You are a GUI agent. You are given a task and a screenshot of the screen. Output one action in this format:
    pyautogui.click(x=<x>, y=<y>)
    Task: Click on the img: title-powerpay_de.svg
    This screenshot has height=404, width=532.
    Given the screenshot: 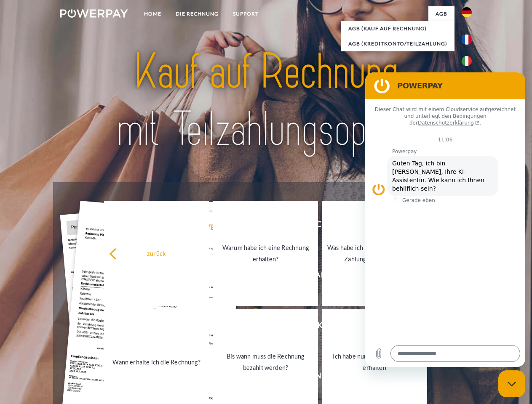 What is the action you would take?
    pyautogui.click(x=266, y=100)
    